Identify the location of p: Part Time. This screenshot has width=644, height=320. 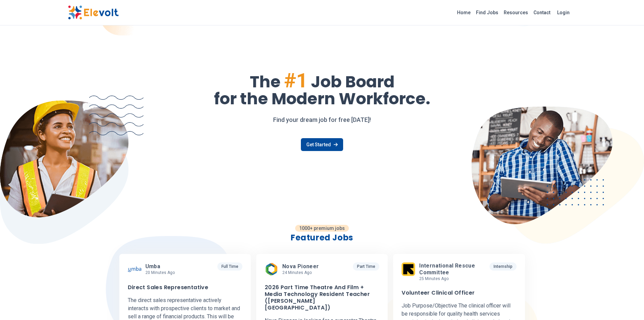
(366, 266).